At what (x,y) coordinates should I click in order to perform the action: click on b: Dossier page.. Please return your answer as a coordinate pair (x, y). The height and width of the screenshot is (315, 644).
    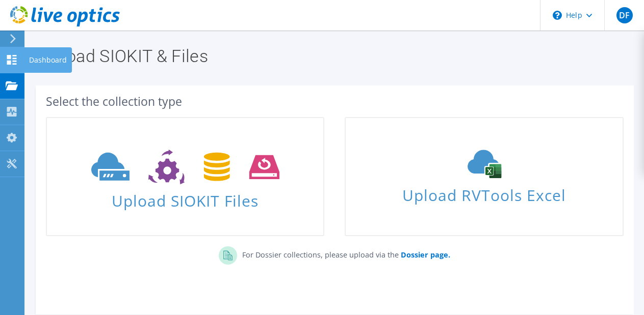
    Looking at the image, I should click on (425, 255).